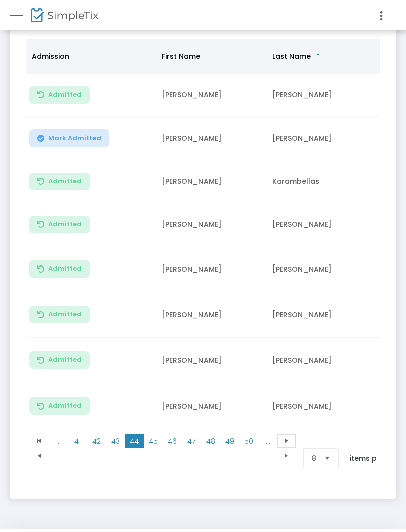 This screenshot has width=406, height=532. What do you see at coordinates (314, 458) in the screenshot?
I see `span: 8` at bounding box center [314, 458].